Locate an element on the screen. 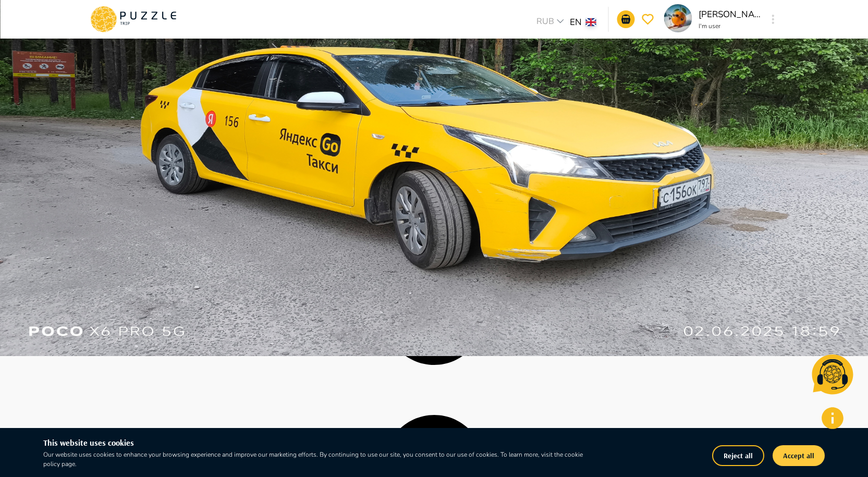 Image resolution: width=868 pixels, height=477 pixels. p: EN is located at coordinates (575, 22).